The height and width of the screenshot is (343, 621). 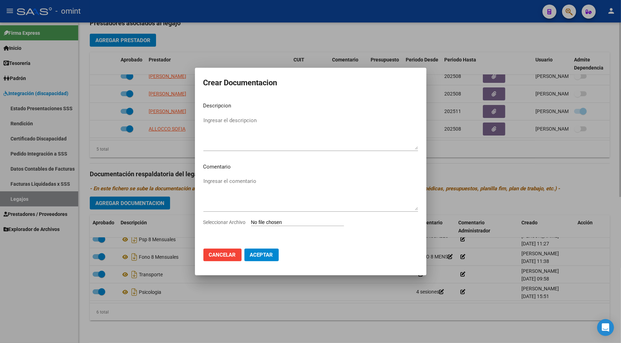 I want to click on button: Cancelar, so click(x=222, y=255).